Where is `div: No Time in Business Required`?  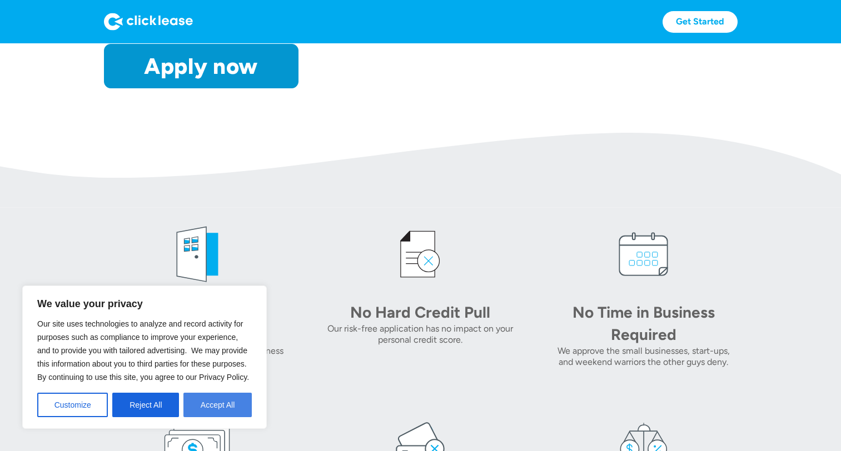 div: No Time in Business Required is located at coordinates (643, 323).